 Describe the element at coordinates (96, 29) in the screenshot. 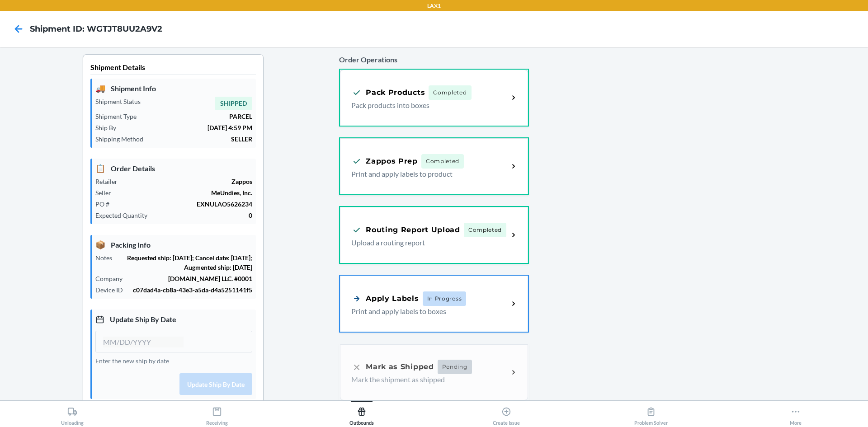

I see `h4: Shipment ID: WGTJT8UU2A9V2` at that location.